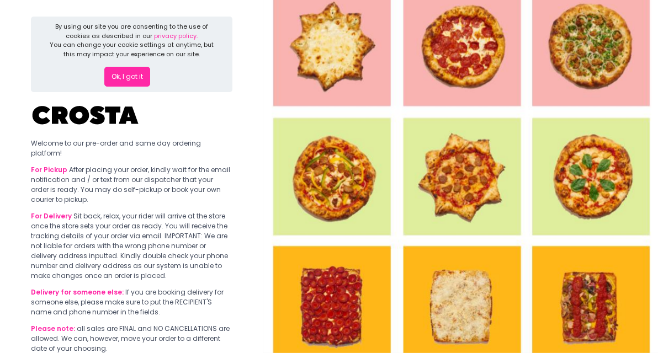 This screenshot has width=658, height=353. What do you see at coordinates (77, 292) in the screenshot?
I see `b: Delivery for someone else:` at bounding box center [77, 292].